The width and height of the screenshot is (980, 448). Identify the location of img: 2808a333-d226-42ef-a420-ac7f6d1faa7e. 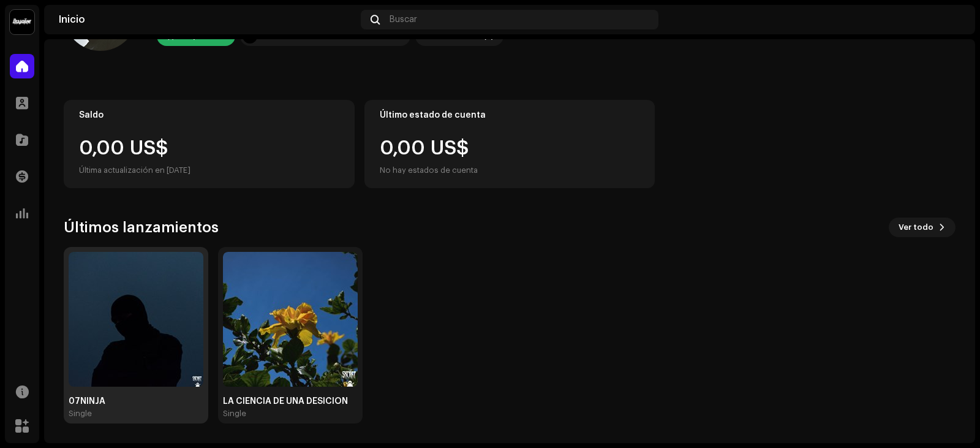
(136, 319).